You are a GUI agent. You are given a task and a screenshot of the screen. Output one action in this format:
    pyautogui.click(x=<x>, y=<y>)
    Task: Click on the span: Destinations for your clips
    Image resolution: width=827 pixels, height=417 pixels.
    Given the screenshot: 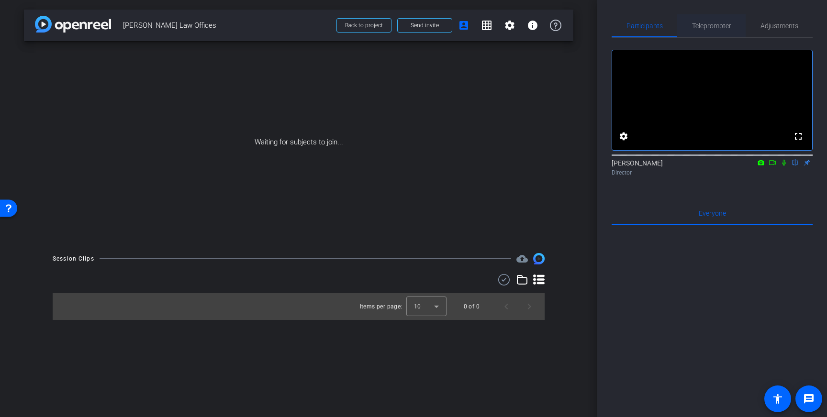 What is the action you would take?
    pyautogui.click(x=522, y=259)
    